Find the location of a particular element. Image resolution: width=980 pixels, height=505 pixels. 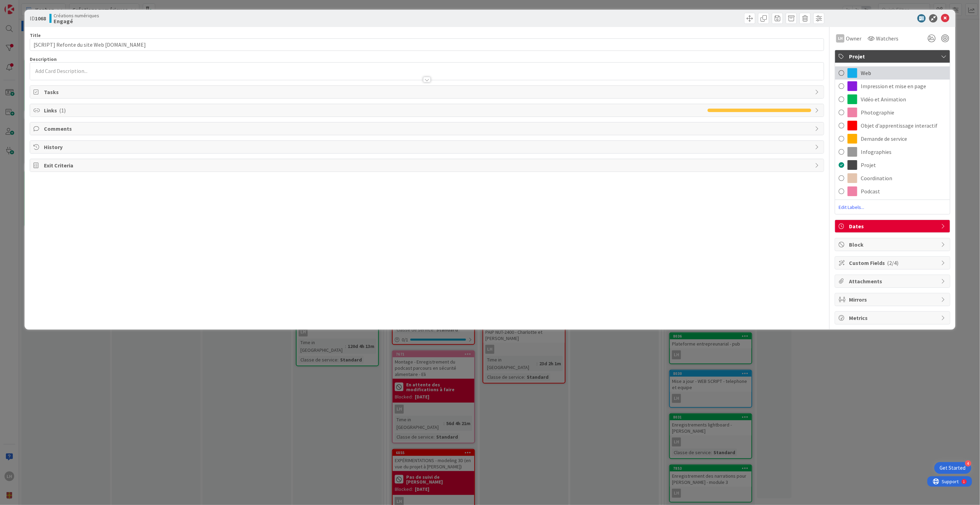

div: Get Started is located at coordinates (953, 468).